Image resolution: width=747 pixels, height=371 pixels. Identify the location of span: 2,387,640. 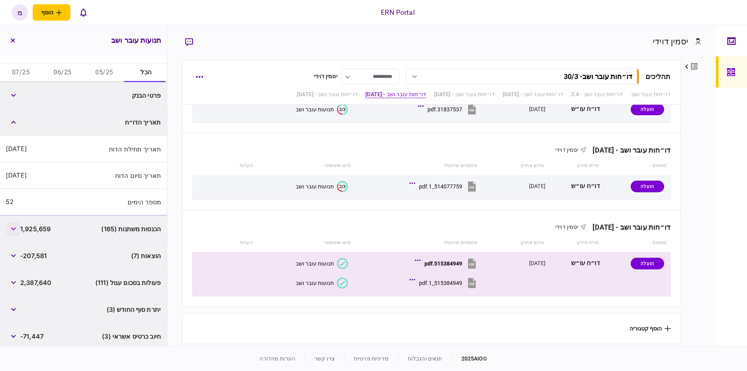
(36, 282).